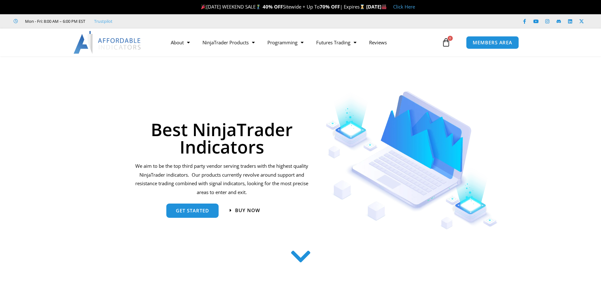  What do you see at coordinates (222, 179) in the screenshot?
I see `p: We aim to be the top third party vendor serving traders with the highest quality NinjaTrader indi...` at bounding box center [222, 179].